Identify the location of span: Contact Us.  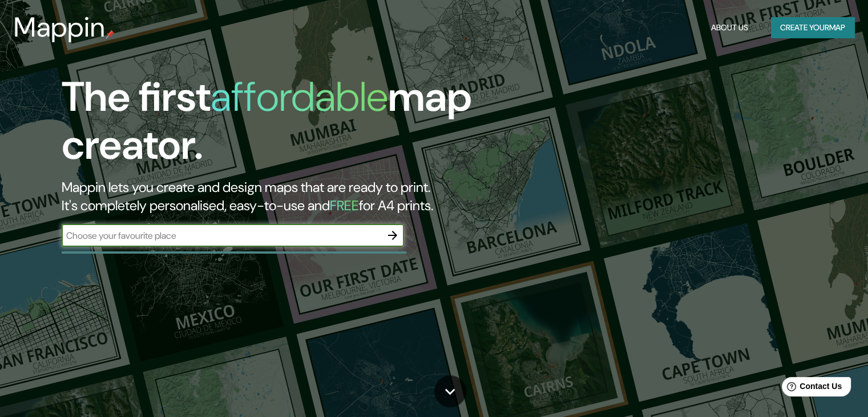
(54, 13).